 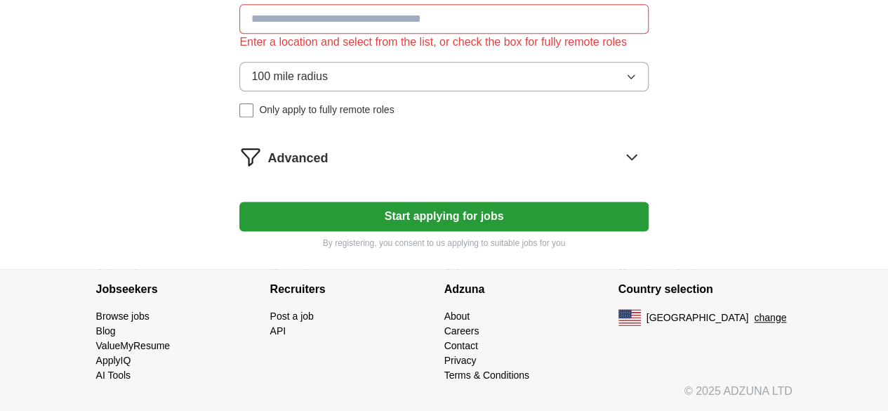 What do you see at coordinates (462, 331) in the screenshot?
I see `a: Careers` at bounding box center [462, 331].